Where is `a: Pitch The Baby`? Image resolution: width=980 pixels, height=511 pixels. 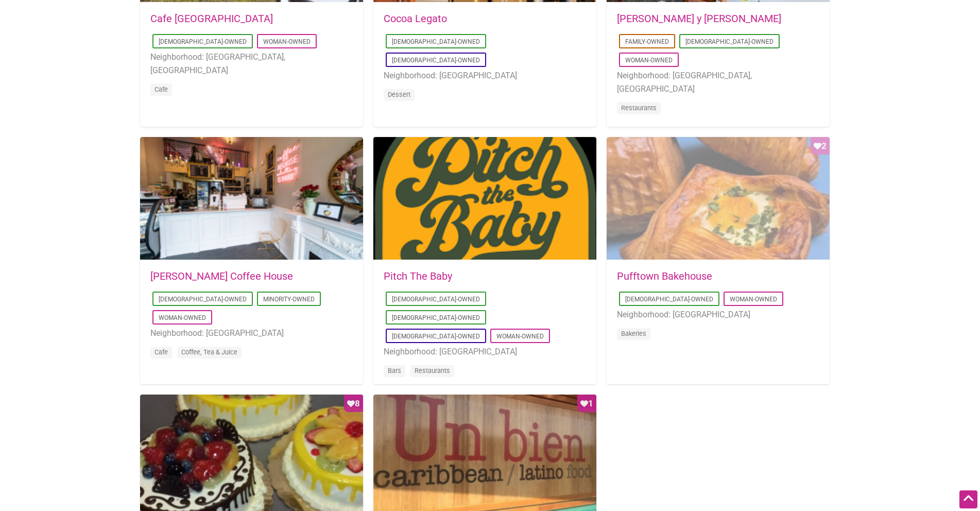 a: Pitch The Baby is located at coordinates (418, 276).